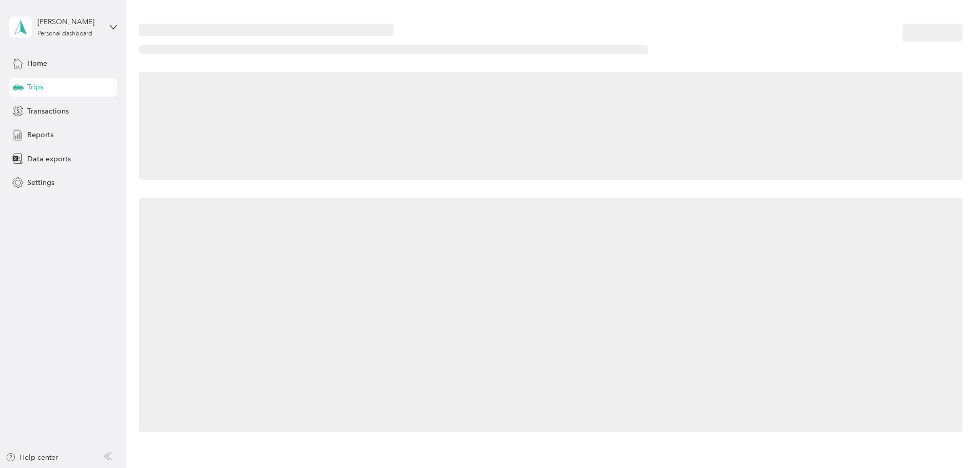 The width and height of the screenshot is (980, 468). Describe the element at coordinates (40, 182) in the screenshot. I see `span: Settings` at that location.